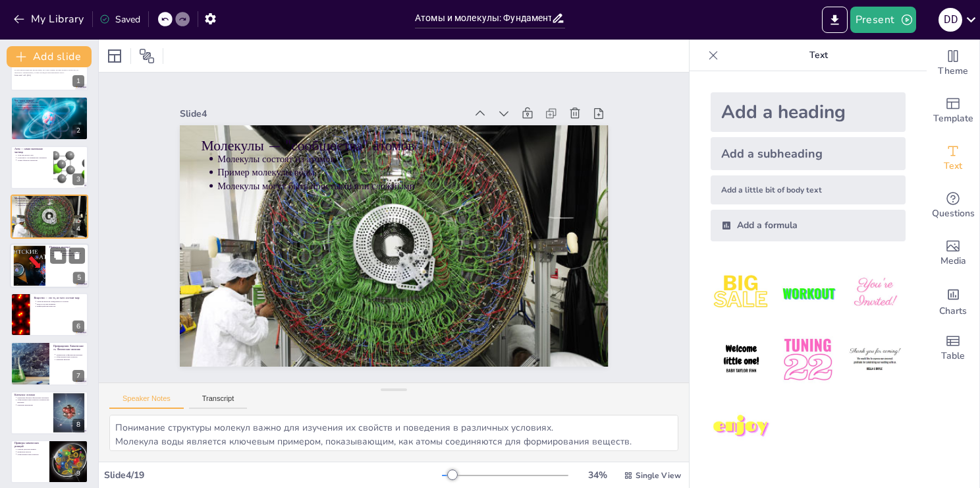 This screenshot has width=980, height=488. Describe the element at coordinates (952, 213) in the screenshot. I see `span: Questions` at that location.